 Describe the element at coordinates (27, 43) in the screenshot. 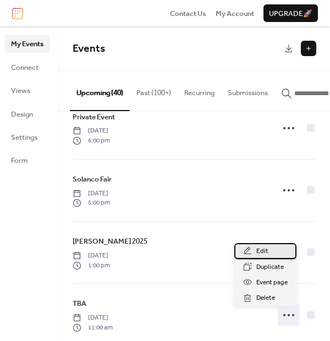

I see `a: My Events` at that location.